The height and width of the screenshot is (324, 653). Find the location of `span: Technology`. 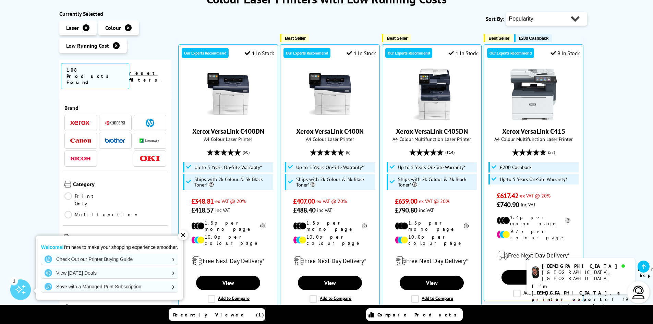

span: Technology is located at coordinates (121, 308).